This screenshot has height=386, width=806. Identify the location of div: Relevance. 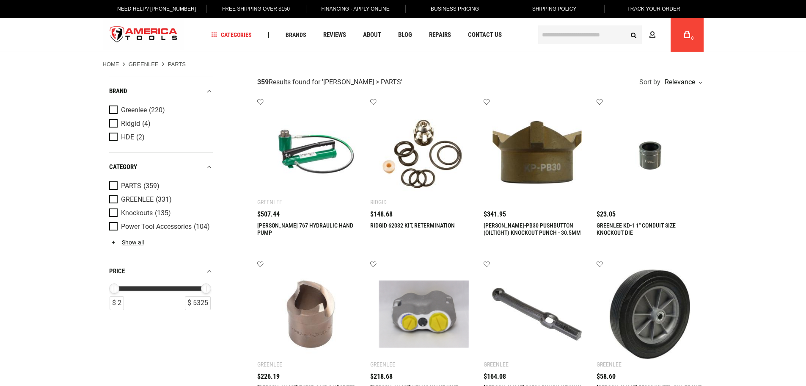
(682, 82).